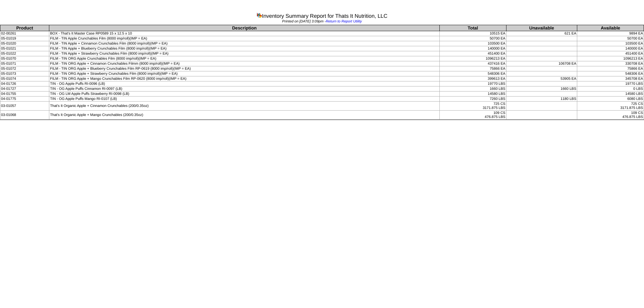  I want to click on td: 0 LBS, so click(611, 89).